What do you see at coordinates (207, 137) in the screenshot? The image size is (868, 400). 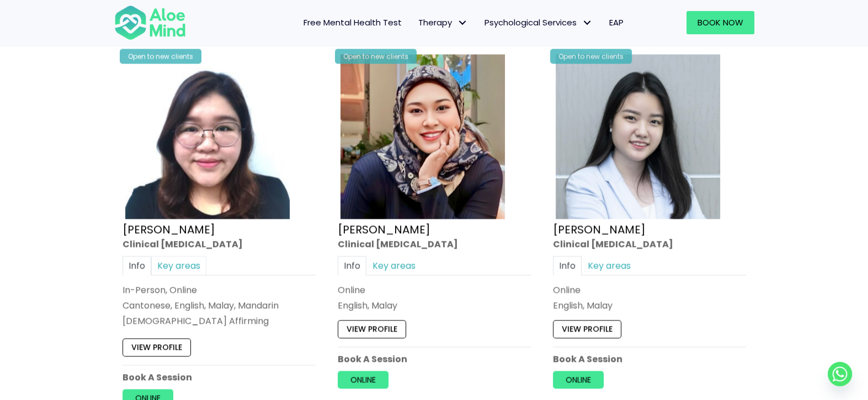 I see `img: Wei Shan_Profile-300×300` at bounding box center [207, 137].